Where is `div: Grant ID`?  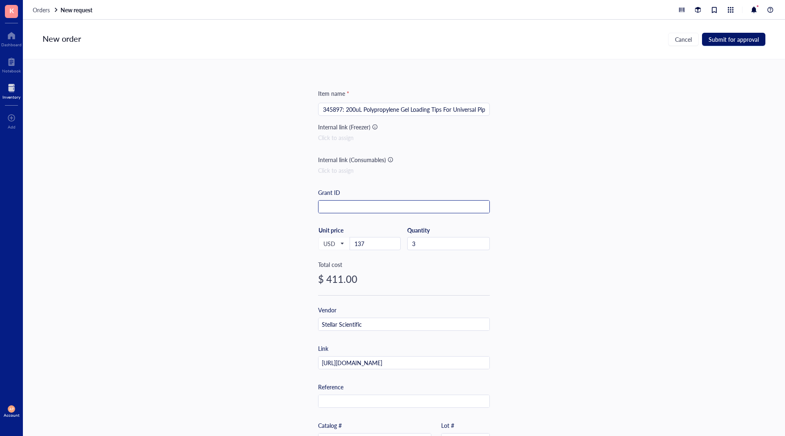
div: Grant ID is located at coordinates (329, 192).